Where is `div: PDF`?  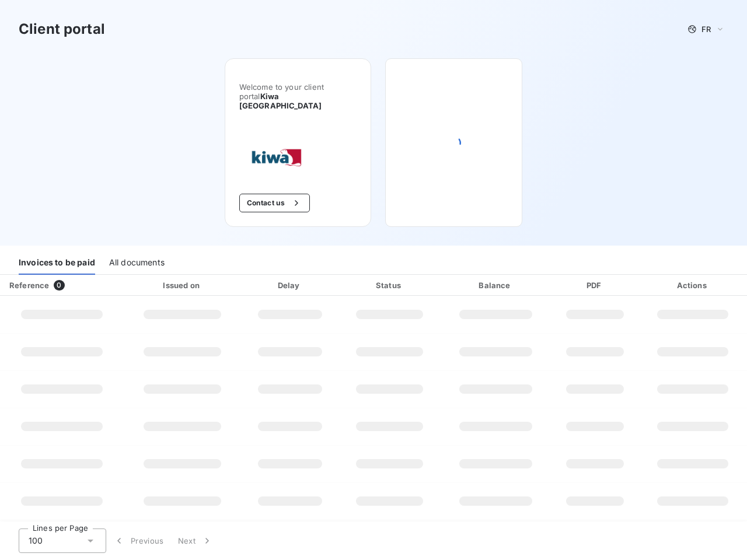
div: PDF is located at coordinates (595, 285).